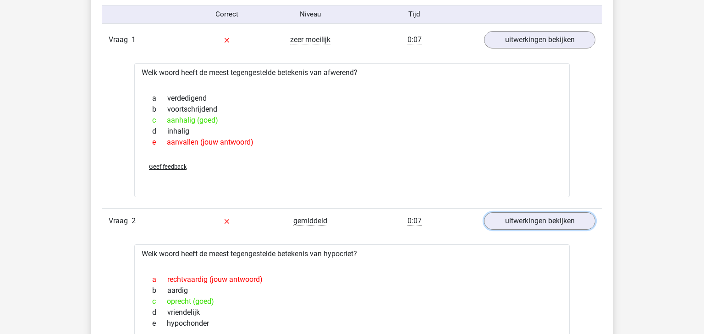  Describe the element at coordinates (352, 131) in the screenshot. I see `div: inhalig` at that location.